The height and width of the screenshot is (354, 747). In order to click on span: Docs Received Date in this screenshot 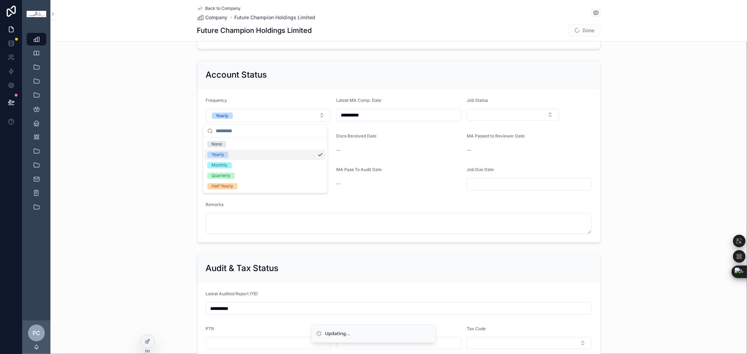, I will do `click(356, 136)`.